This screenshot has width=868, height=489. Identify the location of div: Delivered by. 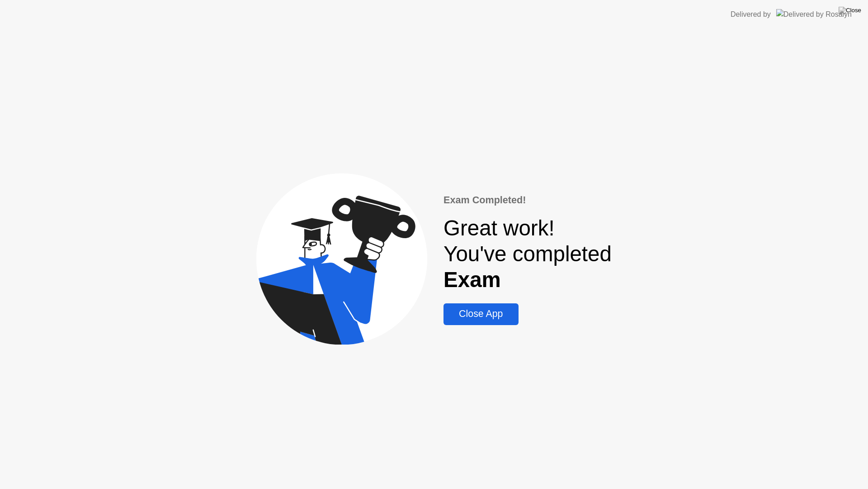
(750, 15).